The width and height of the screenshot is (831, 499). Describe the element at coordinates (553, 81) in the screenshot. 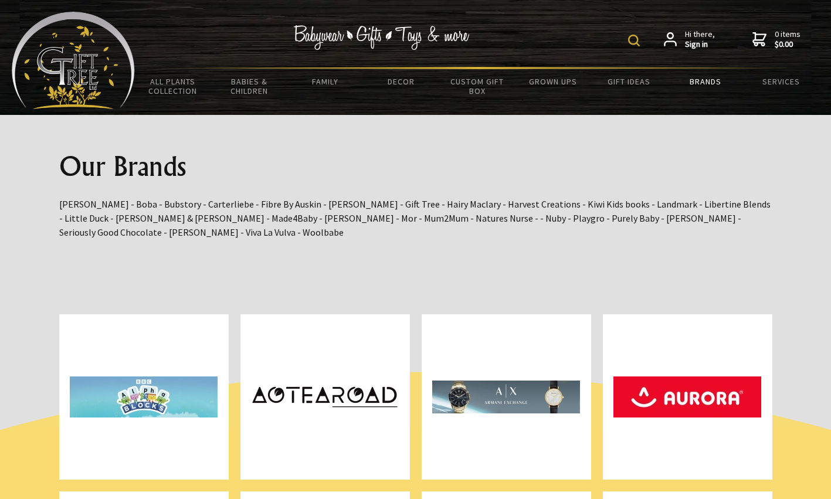

I see `a: Grown Ups` at that location.